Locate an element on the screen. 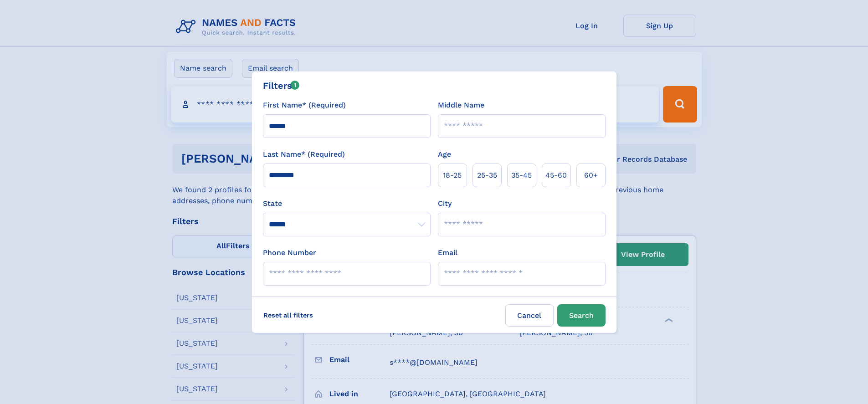 The width and height of the screenshot is (868, 404). span: 60+ is located at coordinates (591, 175).